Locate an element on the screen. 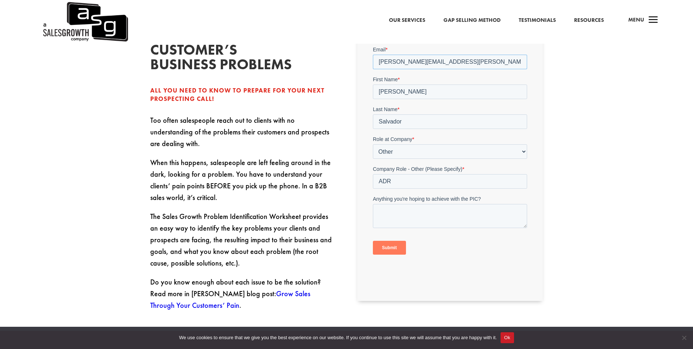 The width and height of the screenshot is (693, 349). a: Resources is located at coordinates (589, 20).